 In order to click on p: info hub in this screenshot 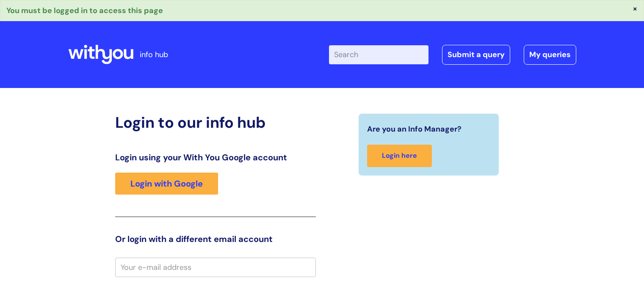, I will do `click(154, 54)`.